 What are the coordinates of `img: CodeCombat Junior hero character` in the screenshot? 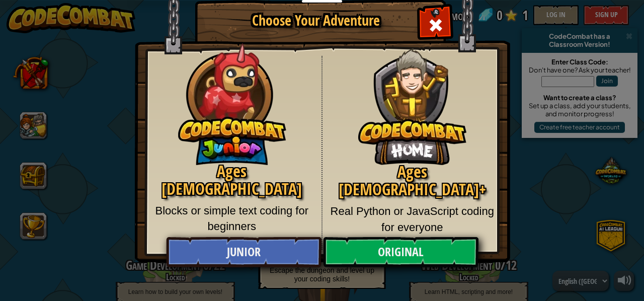 It's located at (232, 101).